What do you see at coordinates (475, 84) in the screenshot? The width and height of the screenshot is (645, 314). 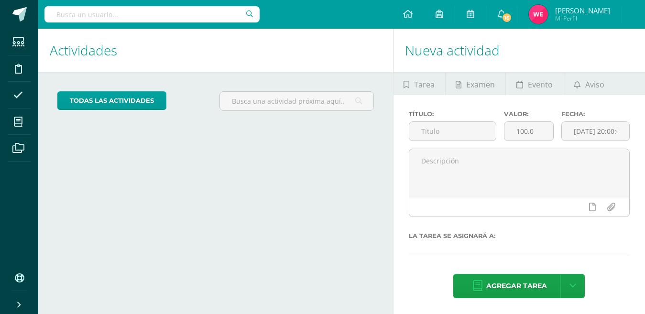 I see `a: Examen` at bounding box center [475, 84].